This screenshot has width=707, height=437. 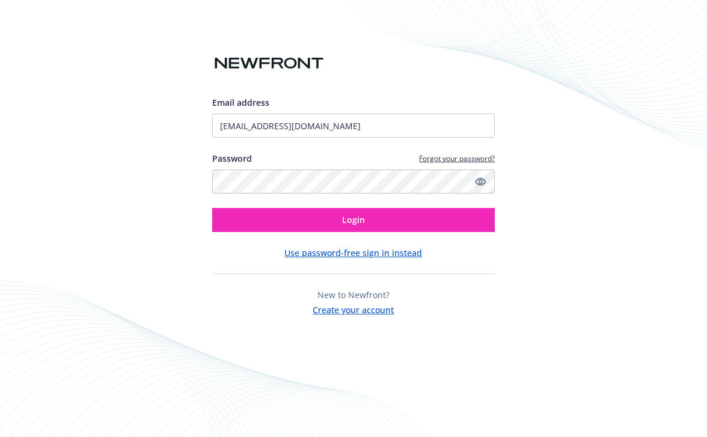 I want to click on input: Enter your password, so click(x=354, y=182).